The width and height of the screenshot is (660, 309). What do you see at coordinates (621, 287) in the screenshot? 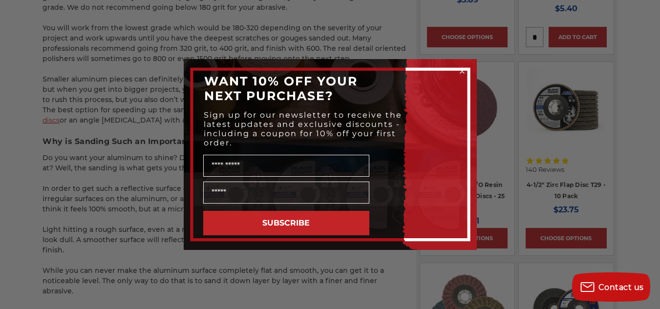
I see `span: Contact us` at bounding box center [621, 287].